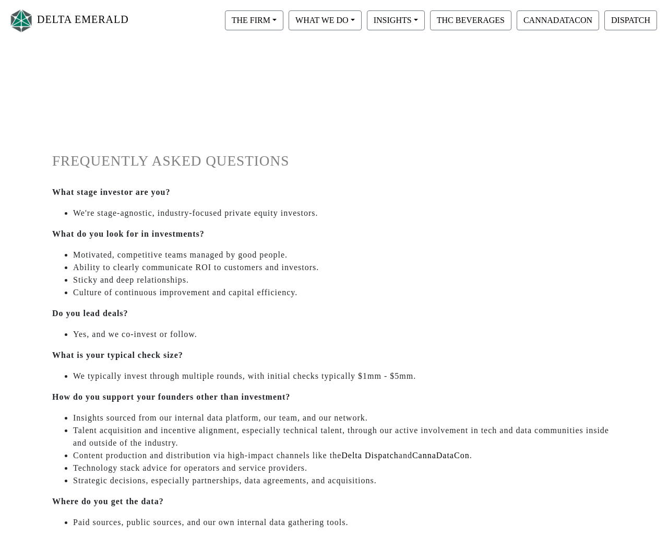 Image resolution: width=668 pixels, height=535 pixels. Describe the element at coordinates (396, 20) in the screenshot. I see `button: INSIGHTS` at that location.